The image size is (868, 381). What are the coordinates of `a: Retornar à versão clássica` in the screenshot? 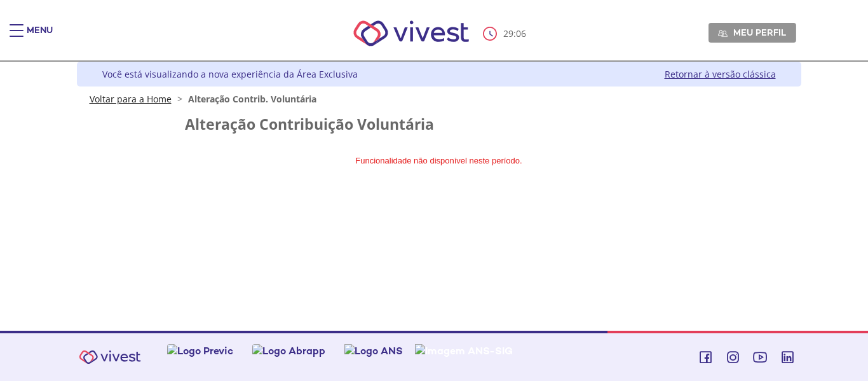 It's located at (720, 74).